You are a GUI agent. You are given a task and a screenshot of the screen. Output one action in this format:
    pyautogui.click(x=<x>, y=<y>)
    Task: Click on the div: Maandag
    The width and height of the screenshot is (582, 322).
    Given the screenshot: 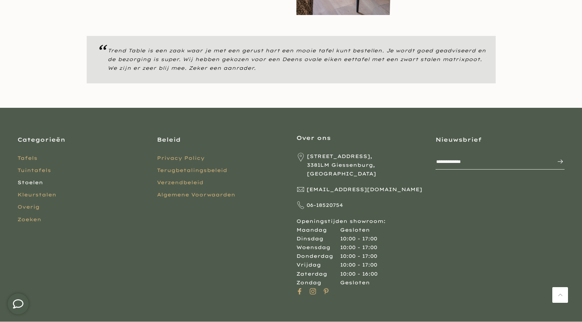 What is the action you would take?
    pyautogui.click(x=318, y=230)
    